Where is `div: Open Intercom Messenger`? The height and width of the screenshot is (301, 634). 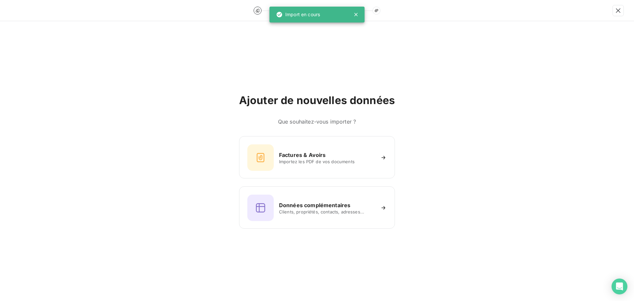
div: Open Intercom Messenger is located at coordinates (619, 286).